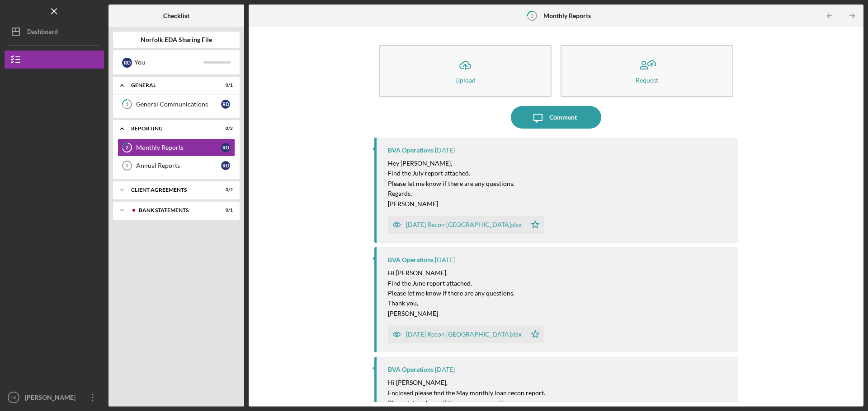 Image resolution: width=868 pixels, height=411 pixels. I want to click on div: General Communications, so click(179, 104).